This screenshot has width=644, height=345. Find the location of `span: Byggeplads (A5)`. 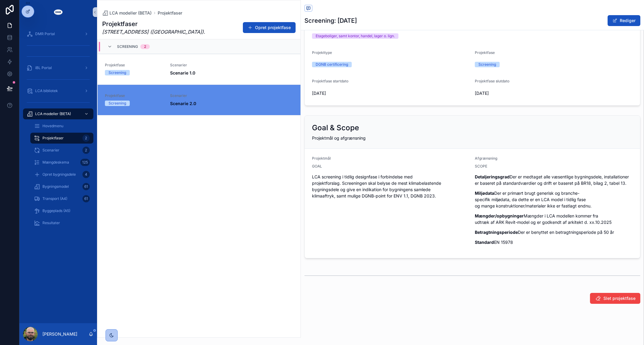

span: Byggeplads (A5) is located at coordinates (56, 211).